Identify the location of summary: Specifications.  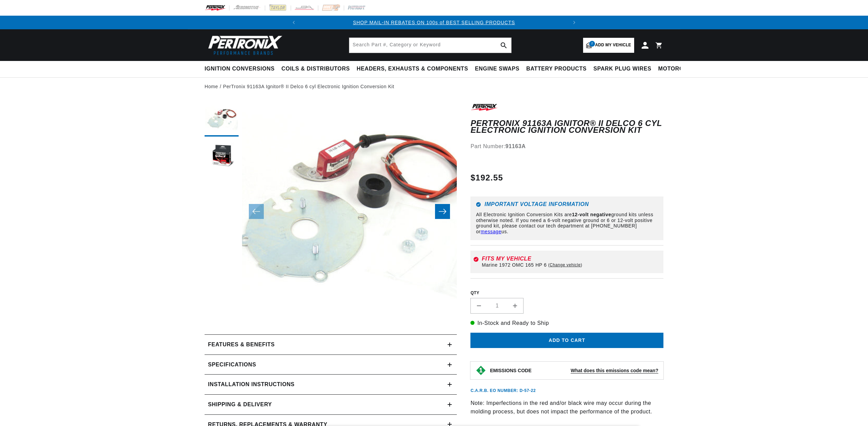
(330, 365).